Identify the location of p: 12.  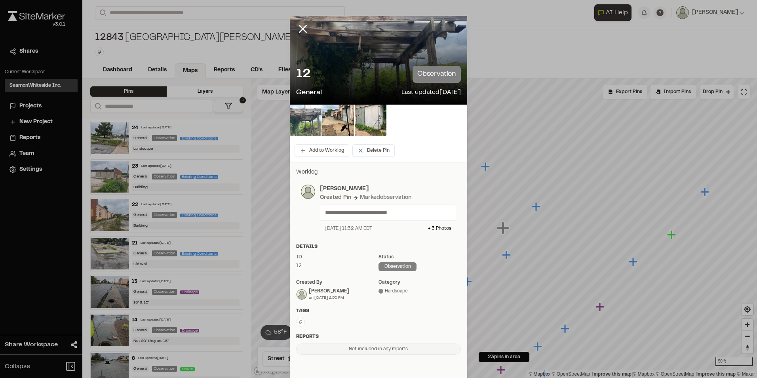
(303, 74).